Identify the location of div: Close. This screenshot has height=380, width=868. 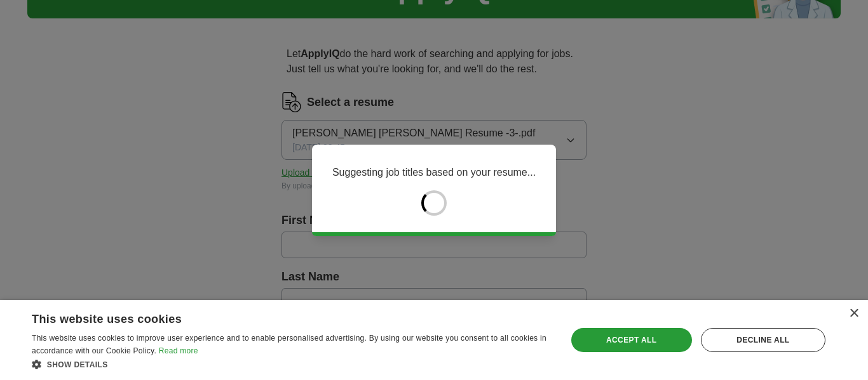
(853, 314).